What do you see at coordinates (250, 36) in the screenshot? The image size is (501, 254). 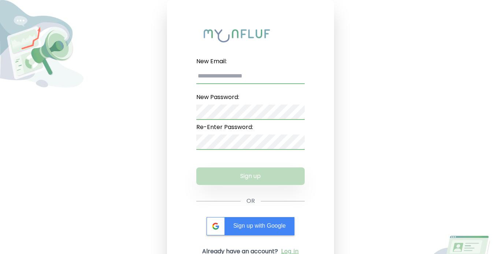 I see `img: My Influency` at bounding box center [250, 36].